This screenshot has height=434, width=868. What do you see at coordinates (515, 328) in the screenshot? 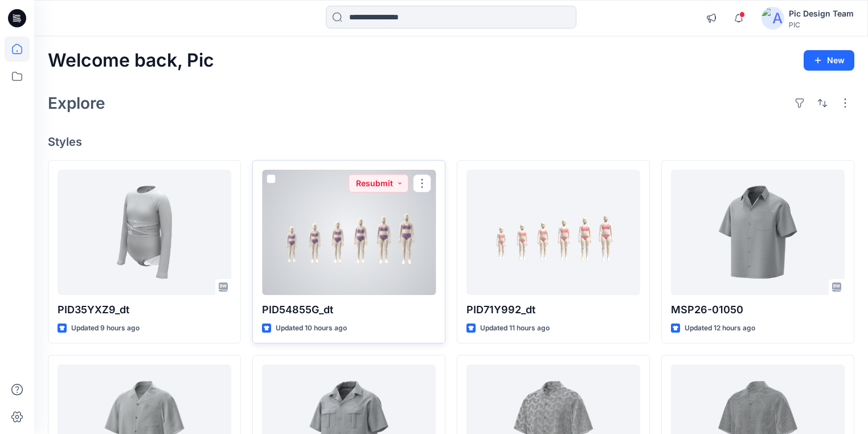
I see `p: Updated 11 hours ago` at bounding box center [515, 328].